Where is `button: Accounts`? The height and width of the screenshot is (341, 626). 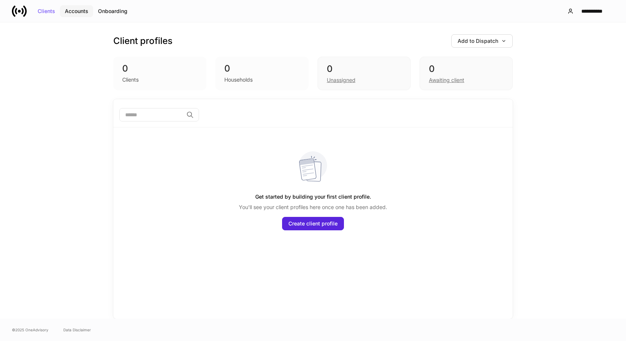 button: Accounts is located at coordinates (76, 11).